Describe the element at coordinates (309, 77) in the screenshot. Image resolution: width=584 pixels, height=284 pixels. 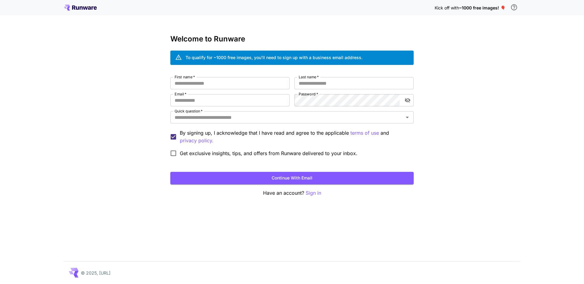
I see `label: Last name` at that location.